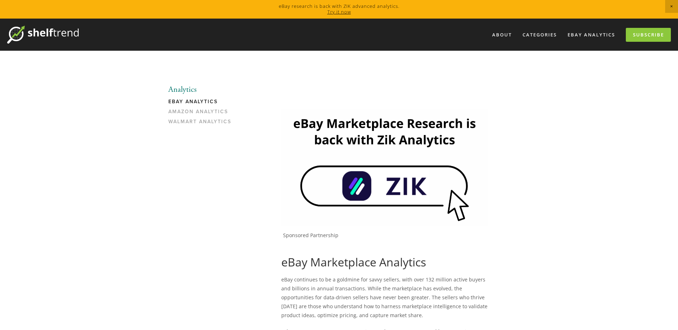  What do you see at coordinates (43, 35) in the screenshot?
I see `img: ShelfTrend` at bounding box center [43, 35].